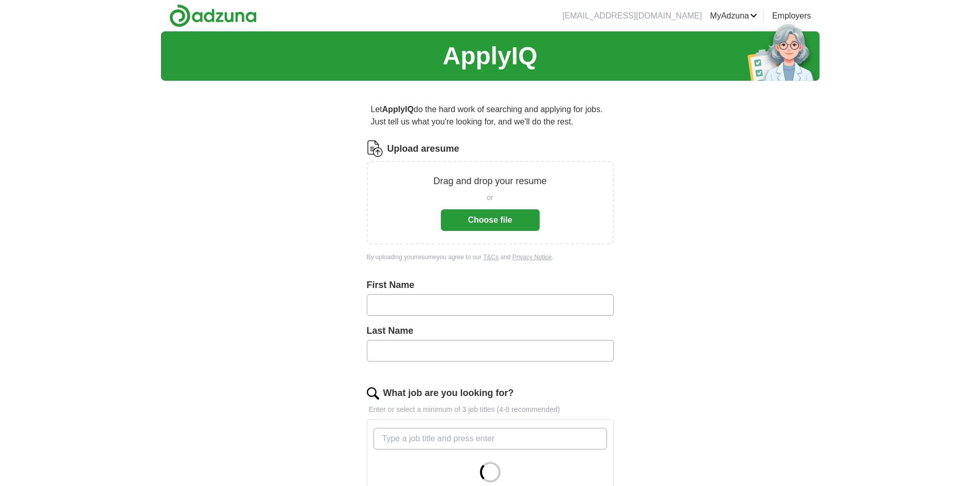 This screenshot has height=486, width=980. What do you see at coordinates (532, 257) in the screenshot?
I see `a: Privacy Notice` at bounding box center [532, 257].